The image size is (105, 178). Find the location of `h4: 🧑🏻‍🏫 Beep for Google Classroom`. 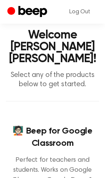

h4: 🧑🏻‍🏫 Beep for Google Classroom is located at coordinates (53, 137).